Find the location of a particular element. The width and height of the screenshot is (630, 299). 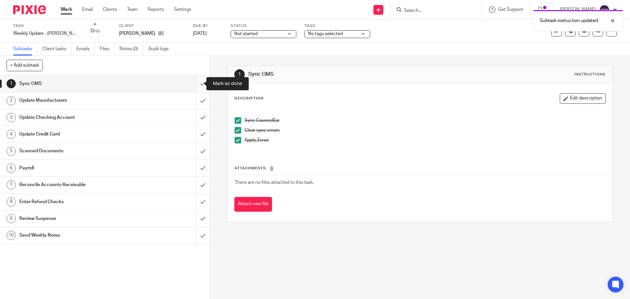

div: 10 is located at coordinates (11, 235).